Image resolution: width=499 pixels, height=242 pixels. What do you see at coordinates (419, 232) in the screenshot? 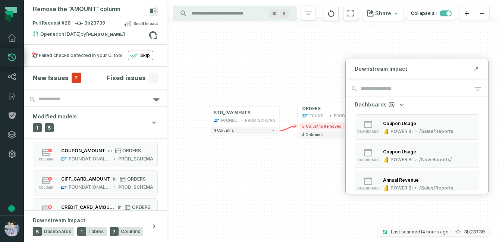
I see `p: Last scanned` at bounding box center [419, 232].